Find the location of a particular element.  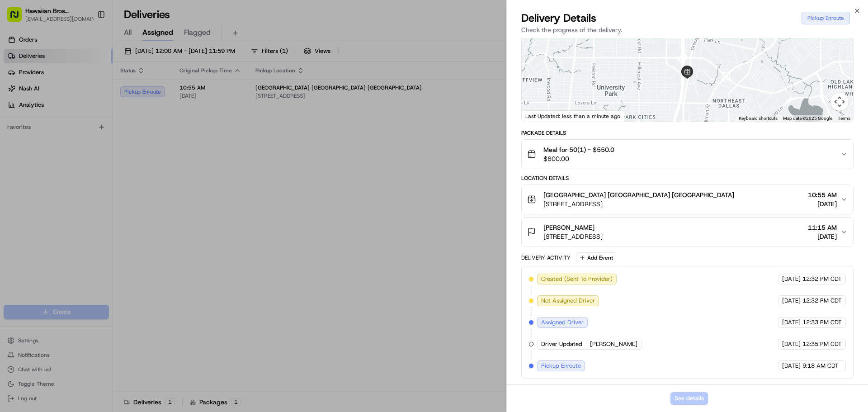

div: We're available if you need us! is located at coordinates (72, 99).